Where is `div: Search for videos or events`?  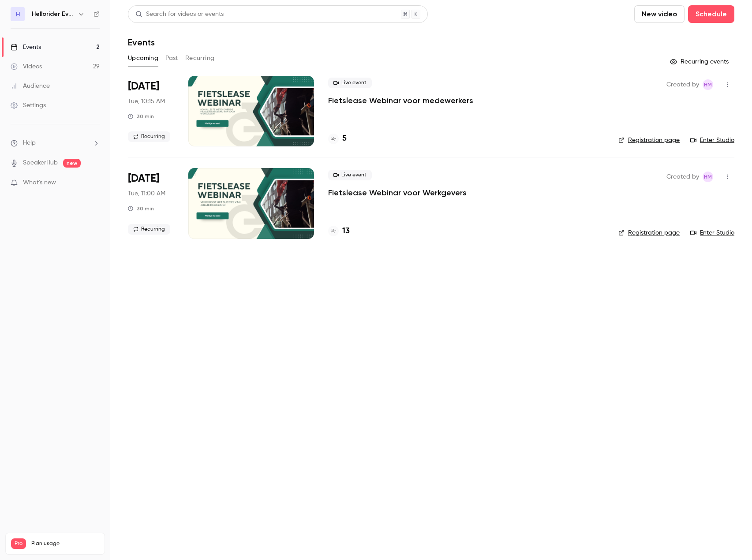
div: Search for videos or events is located at coordinates (180, 14).